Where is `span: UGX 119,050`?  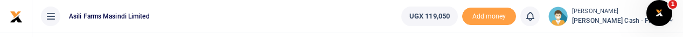 span: UGX 119,050 is located at coordinates (429, 16).